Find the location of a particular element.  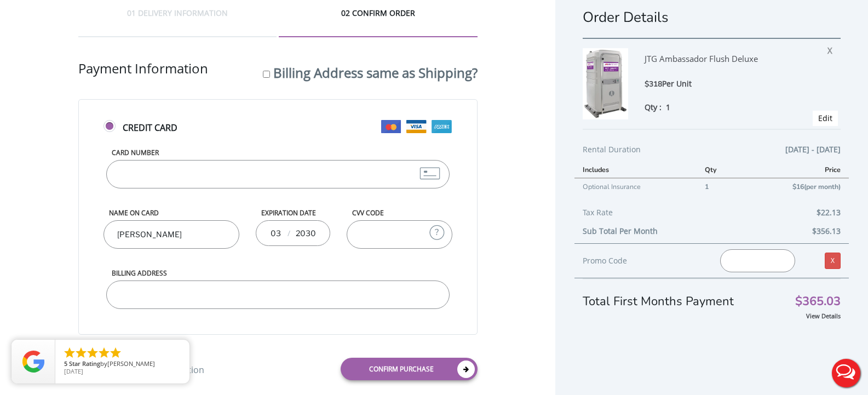

div: Tax Rate is located at coordinates (712, 215).